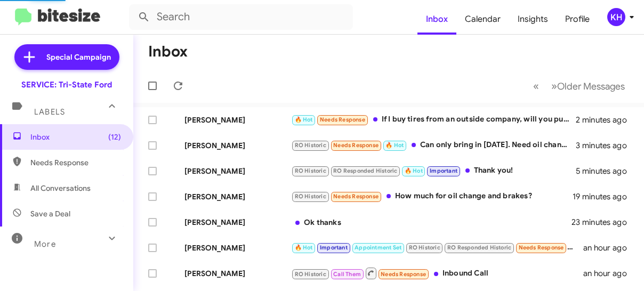 The image size is (644, 291). Describe the element at coordinates (483, 19) in the screenshot. I see `a: Calendar` at that location.